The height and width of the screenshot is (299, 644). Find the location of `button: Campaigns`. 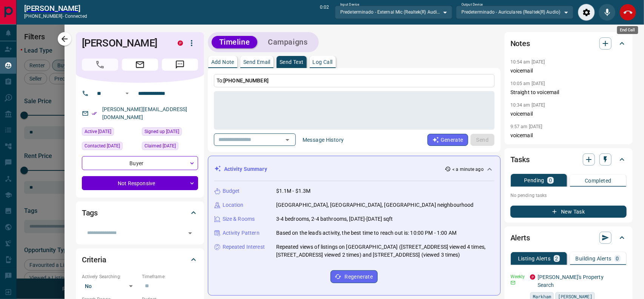

button: Campaigns is located at coordinates (287, 42).